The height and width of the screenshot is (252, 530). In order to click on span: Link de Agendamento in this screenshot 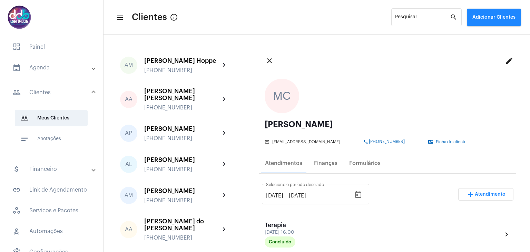, I will do `click(51, 190)`.